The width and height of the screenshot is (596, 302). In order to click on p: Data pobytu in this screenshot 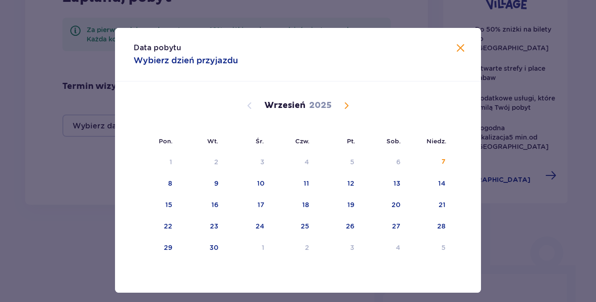, I will do `click(158, 48)`.